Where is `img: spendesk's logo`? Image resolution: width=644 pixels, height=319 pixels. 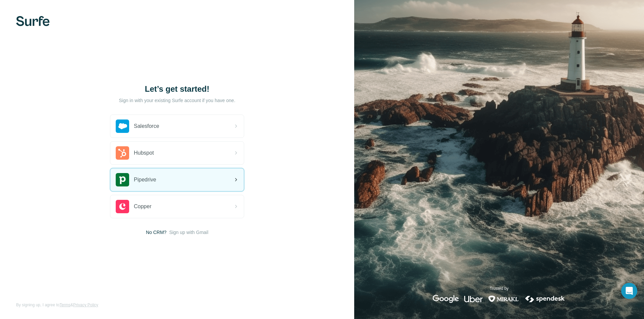 img: spendesk's logo is located at coordinates (545, 299).